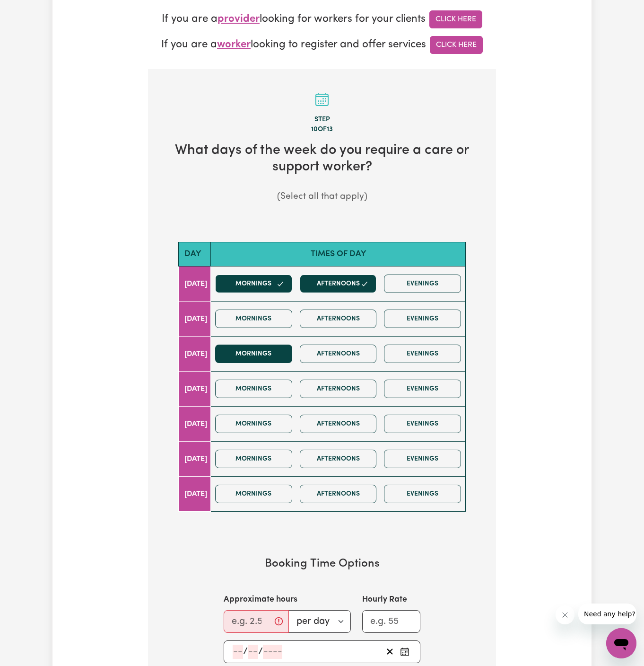 Image resolution: width=644 pixels, height=666 pixels. Describe the element at coordinates (322, 19) in the screenshot. I see `p: If you are a looking for workers for your clients` at that location.